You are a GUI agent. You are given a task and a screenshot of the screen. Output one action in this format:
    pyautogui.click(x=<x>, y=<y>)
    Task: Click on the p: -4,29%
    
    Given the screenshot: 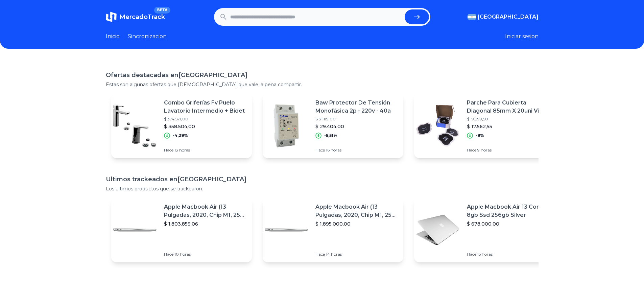 What is the action you would take?
    pyautogui.click(x=180, y=135)
    